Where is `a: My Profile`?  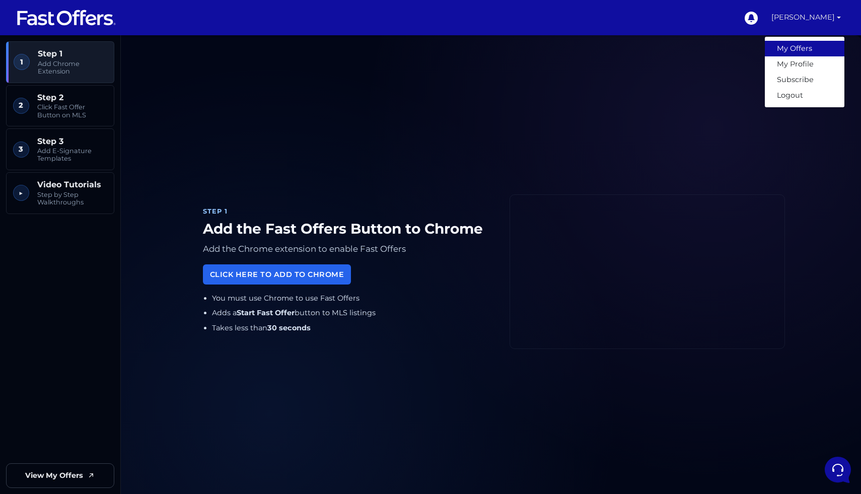 a: My Profile is located at coordinates (805, 64).